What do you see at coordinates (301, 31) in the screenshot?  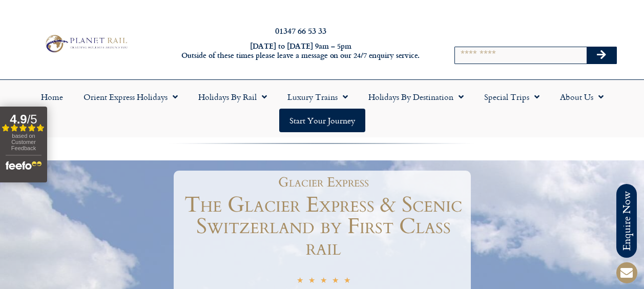 I see `a: 01347 66 53 33` at bounding box center [301, 31].